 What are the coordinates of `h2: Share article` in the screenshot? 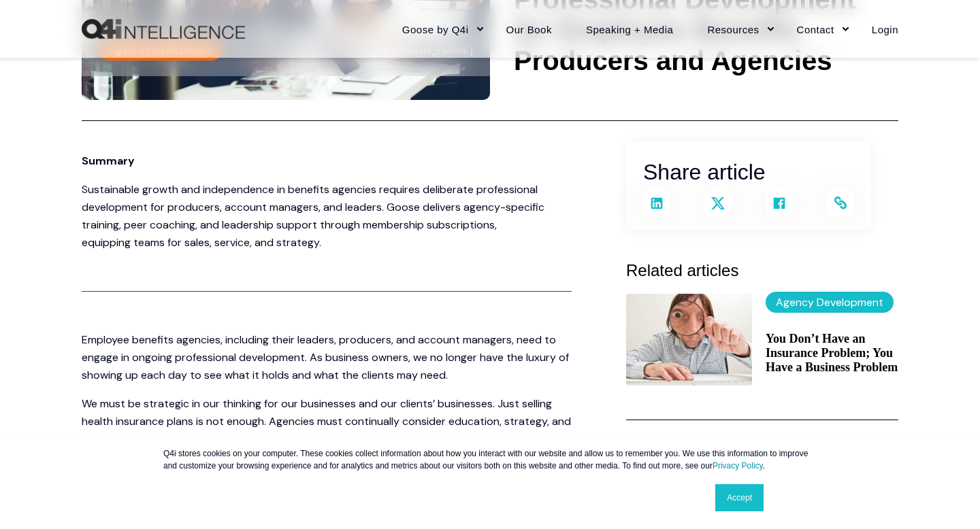 It's located at (749, 172).